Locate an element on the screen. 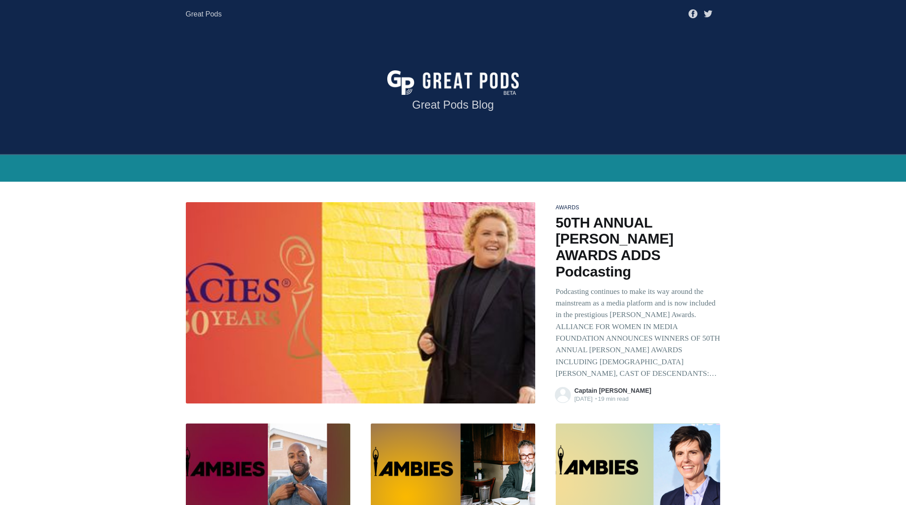 This screenshot has height=505, width=906. a: Facebook is located at coordinates (693, 13).